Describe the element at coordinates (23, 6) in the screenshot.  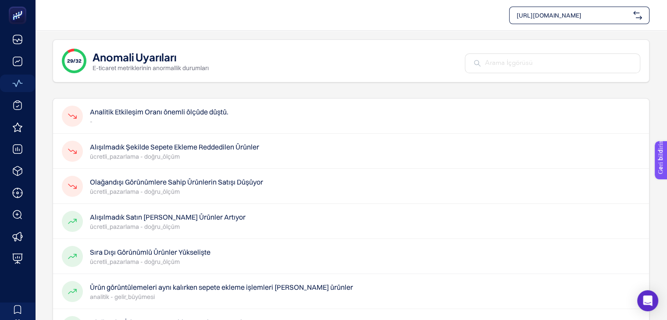
I see `font: Geri bildirim` at that location.